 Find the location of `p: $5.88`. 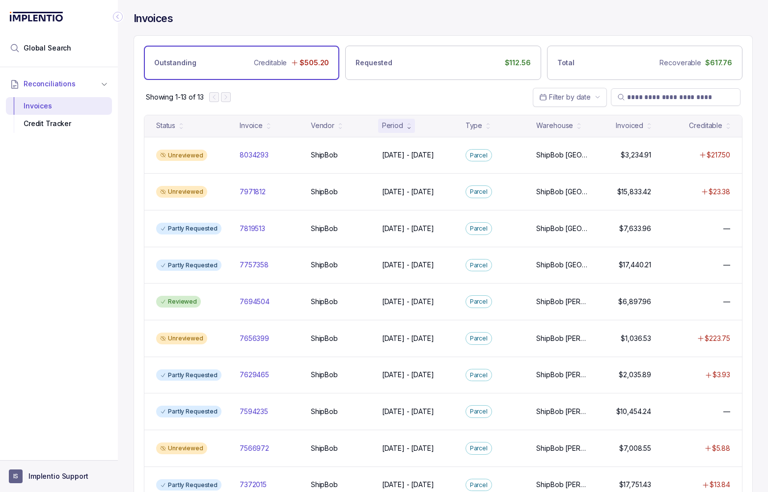

p: $5.88 is located at coordinates (721, 449).